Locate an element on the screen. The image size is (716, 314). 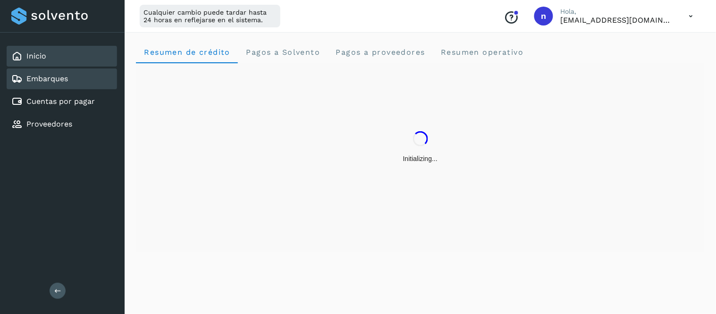
div: Cualquier cambio puede tardar hasta 24 horas en reflejarse en el sistema. is located at coordinates (210, 16).